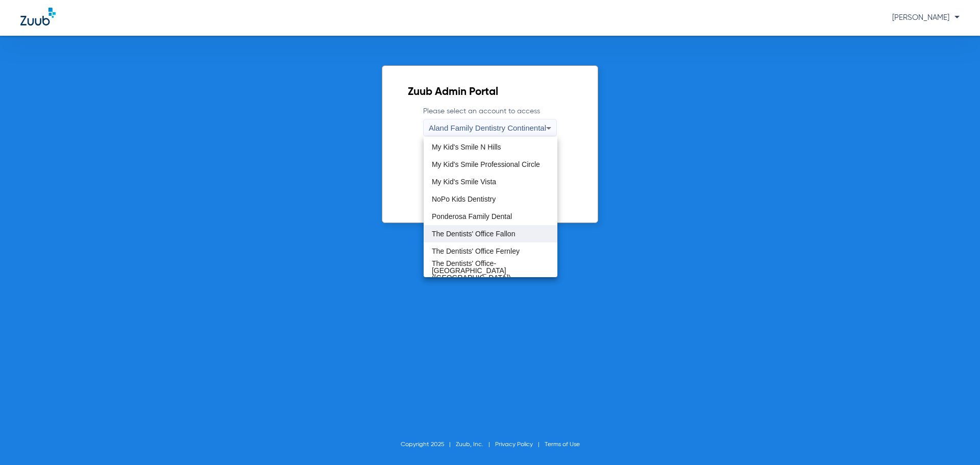  I want to click on span: The Dentists' Office Fallon, so click(473, 234).